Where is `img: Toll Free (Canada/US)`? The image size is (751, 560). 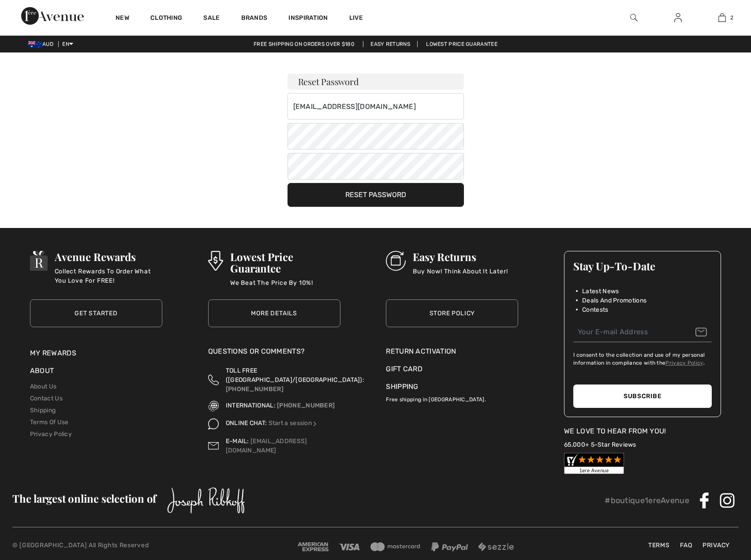 img: Toll Free (Canada/US) is located at coordinates (213, 380).